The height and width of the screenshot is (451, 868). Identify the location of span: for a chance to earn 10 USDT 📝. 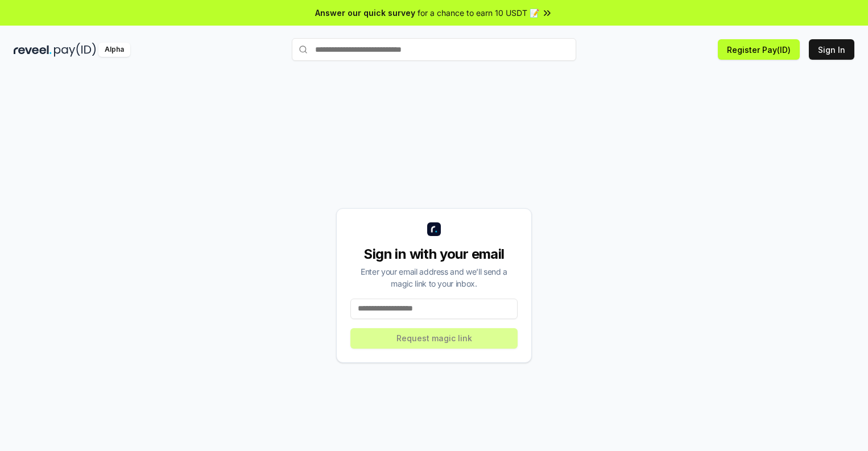
(478, 13).